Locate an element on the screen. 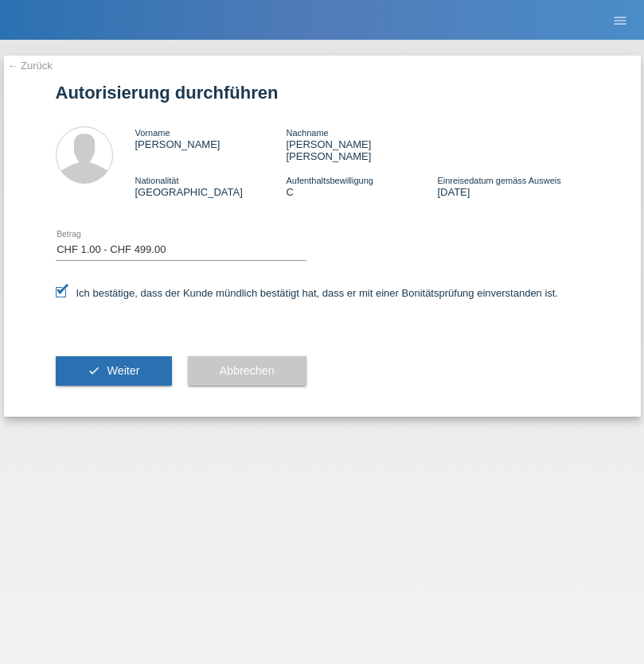 This screenshot has width=644, height=664. span: Nachname is located at coordinates (307, 132).